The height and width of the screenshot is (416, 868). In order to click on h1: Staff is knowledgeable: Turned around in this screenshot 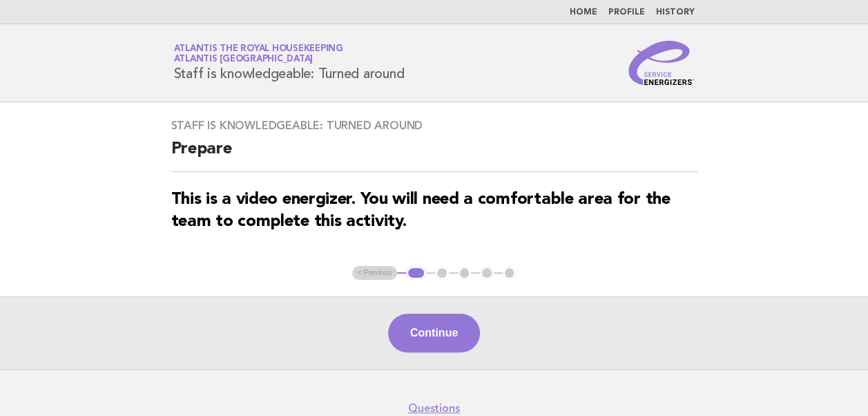, I will do `click(289, 63)`.